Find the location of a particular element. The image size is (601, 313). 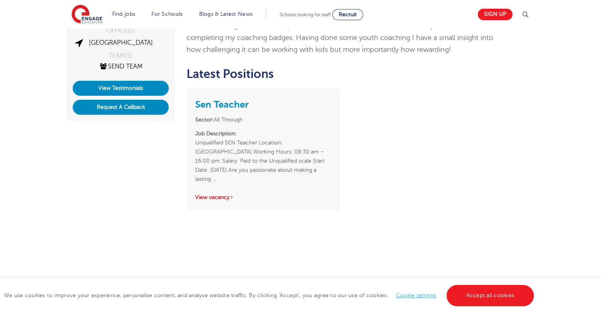

button: Request A Callback is located at coordinates (121, 107).